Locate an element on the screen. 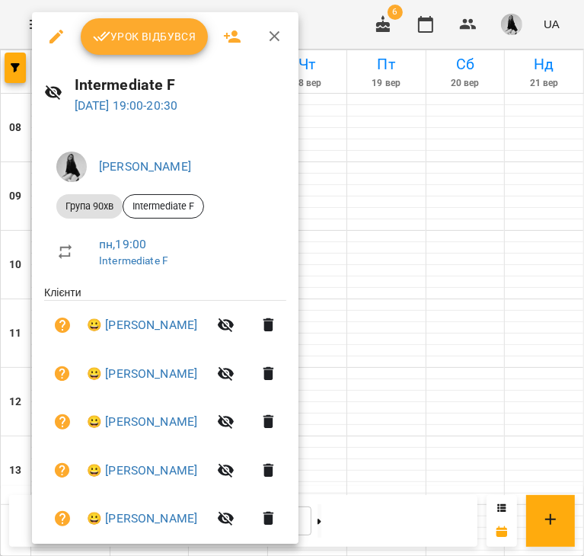 Image resolution: width=584 pixels, height=556 pixels. span: Група 90хв is located at coordinates (89, 206).